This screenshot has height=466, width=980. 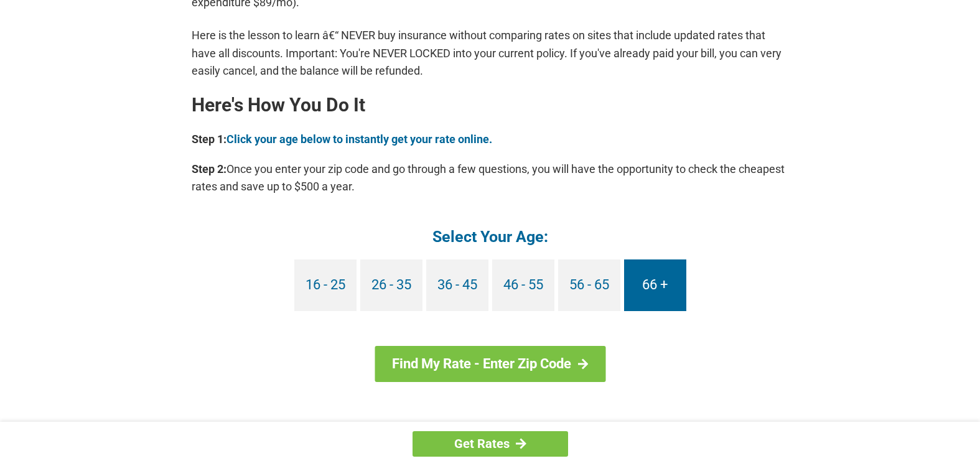 What do you see at coordinates (359, 138) in the screenshot?
I see `a: Click your age below to instantly get your rate online.` at bounding box center [359, 138].